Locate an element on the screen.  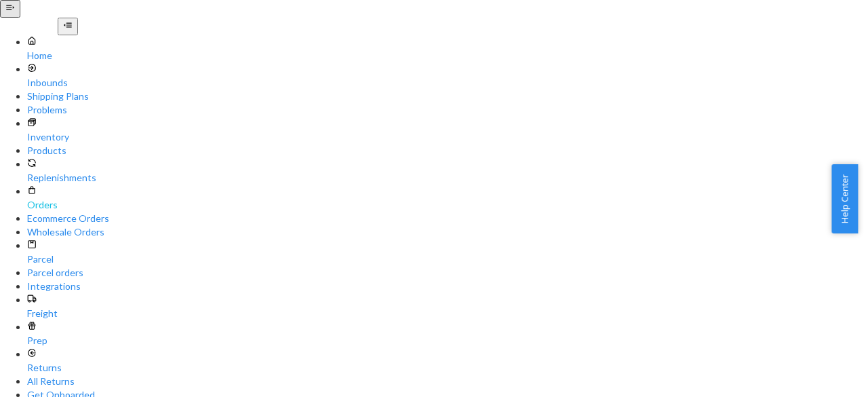
div: Home is located at coordinates (447, 55).